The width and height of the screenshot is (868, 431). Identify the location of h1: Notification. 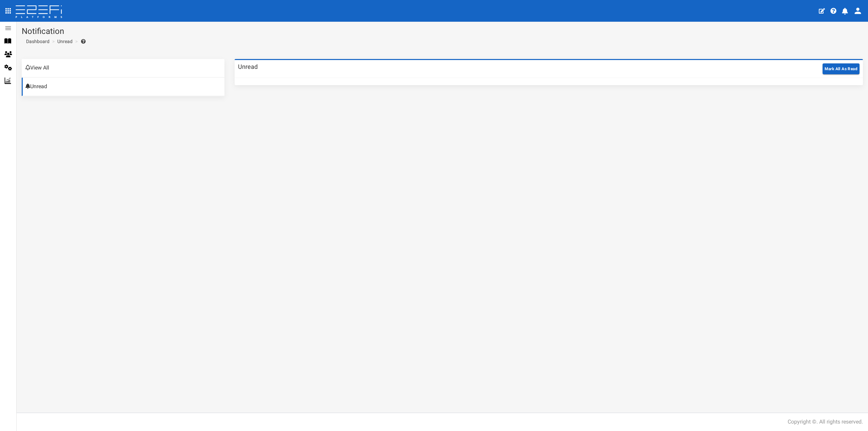
(442, 31).